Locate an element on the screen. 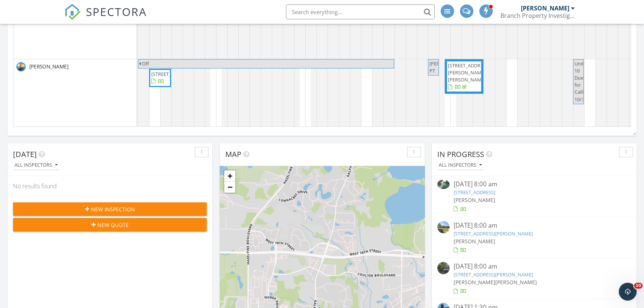  div: Branch Property Investigations is located at coordinates (538, 16).